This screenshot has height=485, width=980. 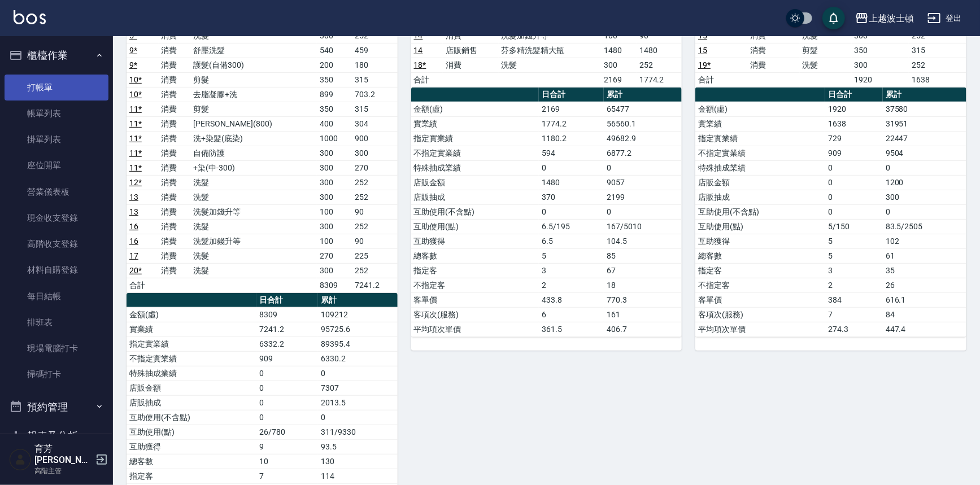 I want to click on a: 16, so click(x=134, y=241).